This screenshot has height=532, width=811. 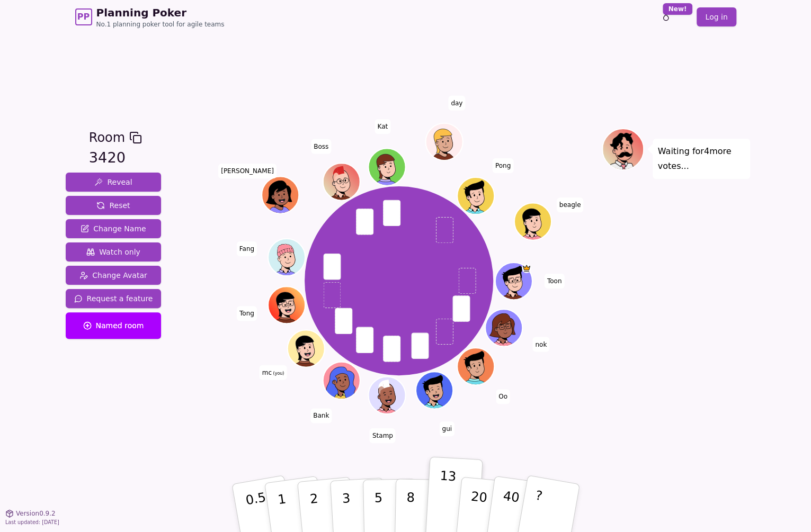 I want to click on button: Click to change your avatar, so click(x=306, y=349).